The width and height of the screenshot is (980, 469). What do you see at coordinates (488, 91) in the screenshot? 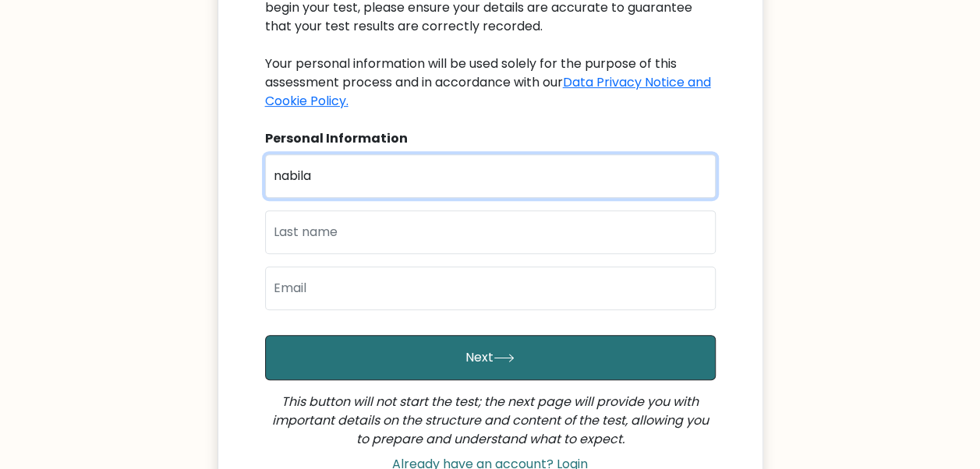
I see `a: Data Privacy Notice and Cookie Policy.` at bounding box center [488, 91].